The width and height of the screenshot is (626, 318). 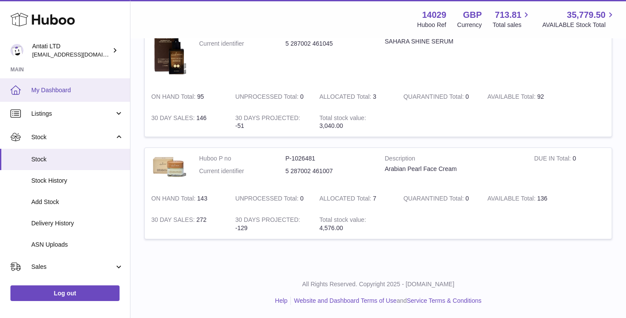 What do you see at coordinates (77, 90) in the screenshot?
I see `span: My Dashboard` at bounding box center [77, 90].